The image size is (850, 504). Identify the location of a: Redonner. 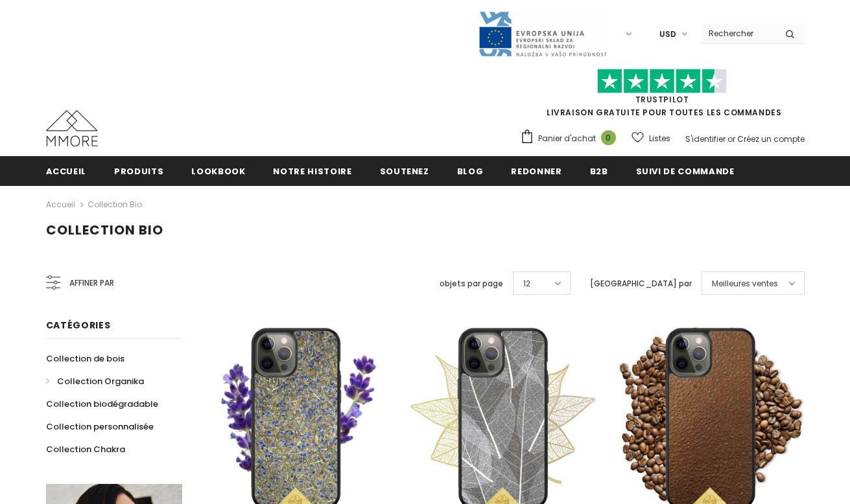
(536, 171).